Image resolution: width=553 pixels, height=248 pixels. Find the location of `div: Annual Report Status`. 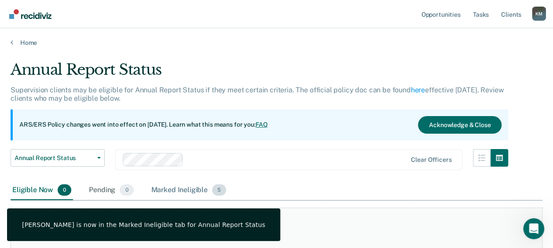

div: Annual Report Status is located at coordinates (259, 73).